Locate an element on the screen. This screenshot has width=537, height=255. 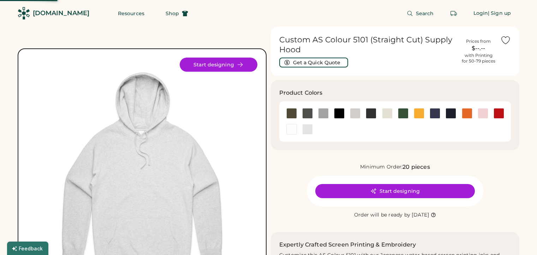
div: Login is located at coordinates (480, 13).